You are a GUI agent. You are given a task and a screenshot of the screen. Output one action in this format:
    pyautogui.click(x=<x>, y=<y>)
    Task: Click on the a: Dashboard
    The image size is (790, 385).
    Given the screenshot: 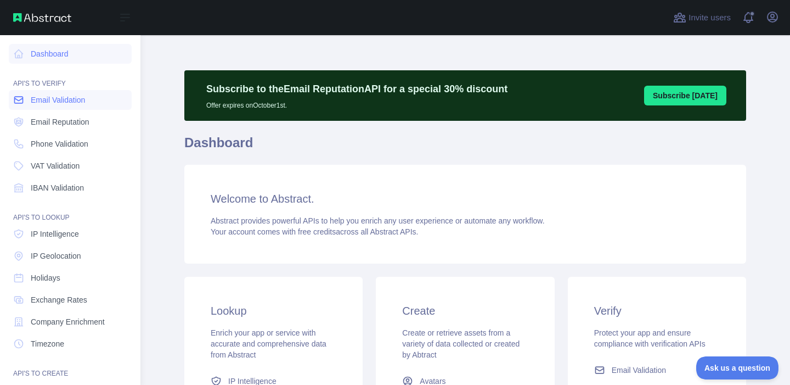 What is the action you would take?
    pyautogui.click(x=70, y=54)
    